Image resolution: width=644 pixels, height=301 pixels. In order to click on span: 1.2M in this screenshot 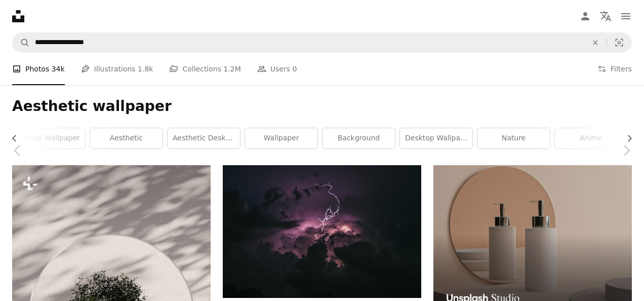, I will do `click(232, 69)`.